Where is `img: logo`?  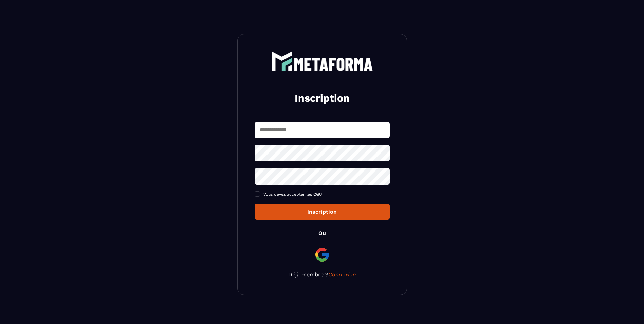
img: logo is located at coordinates (322, 61).